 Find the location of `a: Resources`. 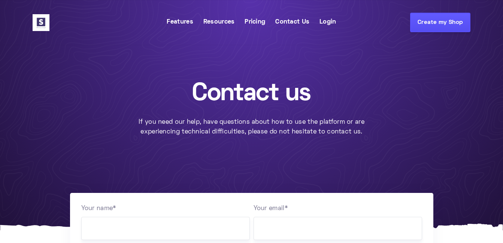

a: Resources is located at coordinates (219, 22).